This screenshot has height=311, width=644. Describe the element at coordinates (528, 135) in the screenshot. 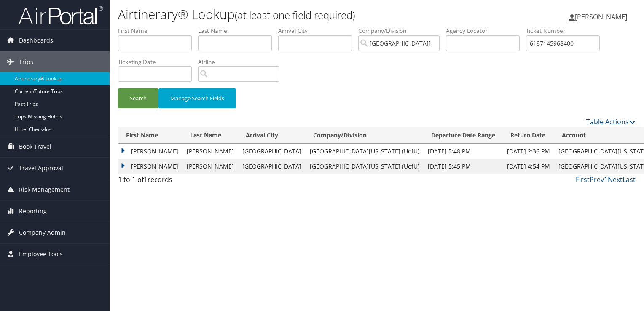

I see `th: Return Date: activate to sort column ascending` at that location.